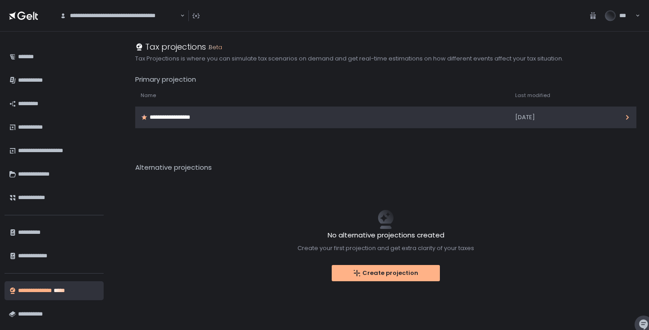 The width and height of the screenshot is (649, 330). Describe the element at coordinates (174, 167) in the screenshot. I see `span: Alternative projections` at that location.